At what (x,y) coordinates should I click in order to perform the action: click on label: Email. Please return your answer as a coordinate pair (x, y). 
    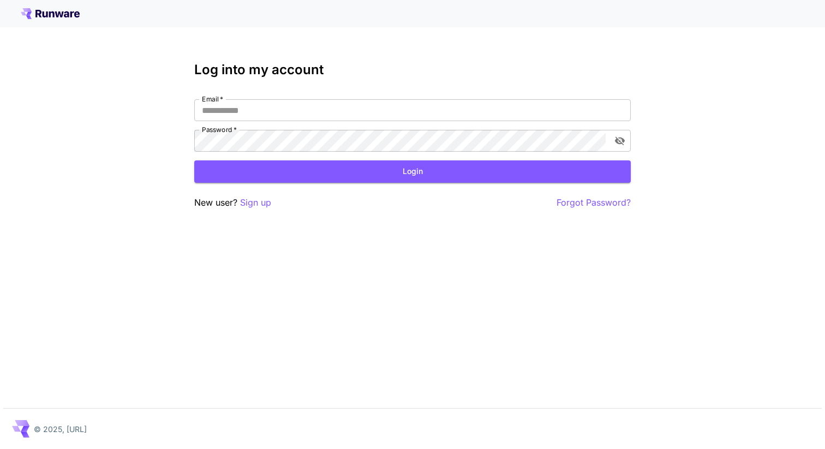
    Looking at the image, I should click on (212, 99).